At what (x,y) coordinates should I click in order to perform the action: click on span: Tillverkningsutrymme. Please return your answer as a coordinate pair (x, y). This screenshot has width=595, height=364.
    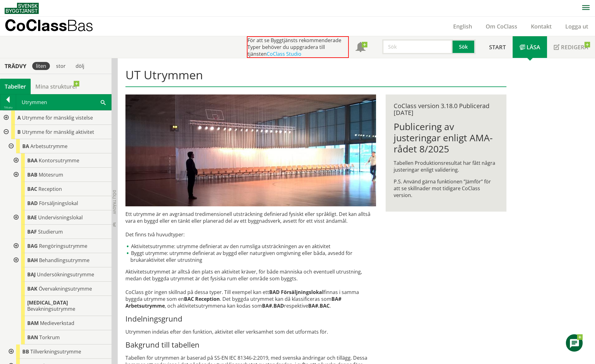
    Looking at the image, I should click on (56, 352).